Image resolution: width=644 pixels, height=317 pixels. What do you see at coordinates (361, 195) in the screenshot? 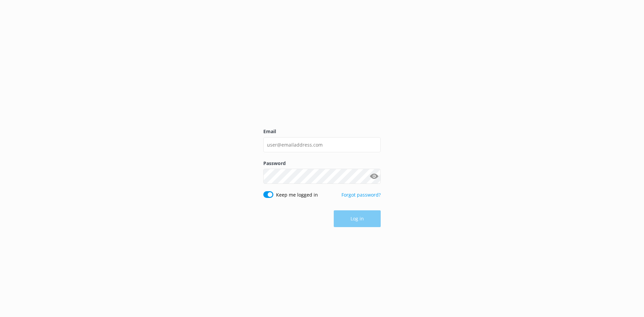
I see `a: Forgot password?` at bounding box center [361, 195].